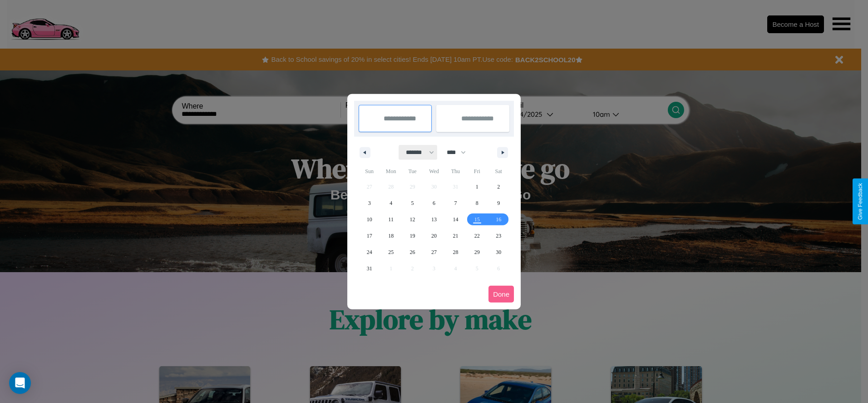  What do you see at coordinates (369, 269) in the screenshot?
I see `button: 31` at bounding box center [369, 269].